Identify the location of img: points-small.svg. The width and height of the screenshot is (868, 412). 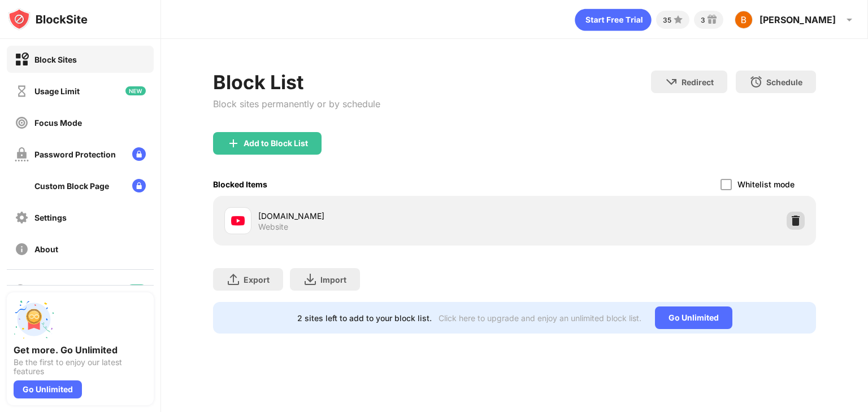
(678, 20).